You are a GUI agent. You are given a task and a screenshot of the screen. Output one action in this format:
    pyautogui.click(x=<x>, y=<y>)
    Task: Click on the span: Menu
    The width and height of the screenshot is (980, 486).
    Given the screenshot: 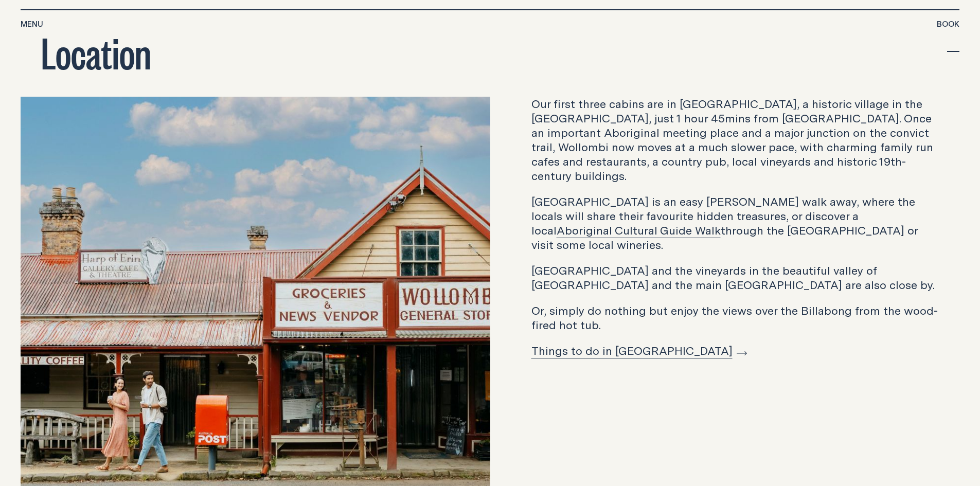 What is the action you would take?
    pyautogui.click(x=32, y=23)
    